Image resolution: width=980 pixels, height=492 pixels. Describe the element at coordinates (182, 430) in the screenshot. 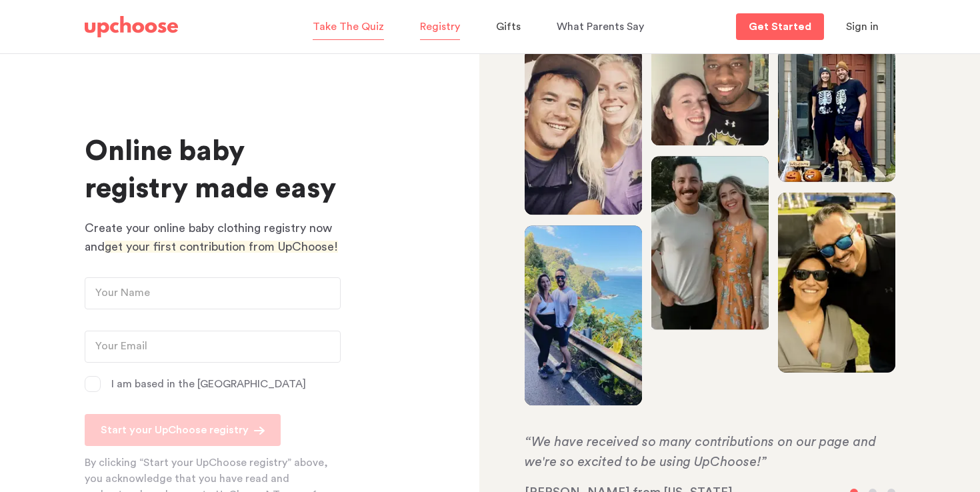

I see `button: Start your UpChoose registry` at that location.